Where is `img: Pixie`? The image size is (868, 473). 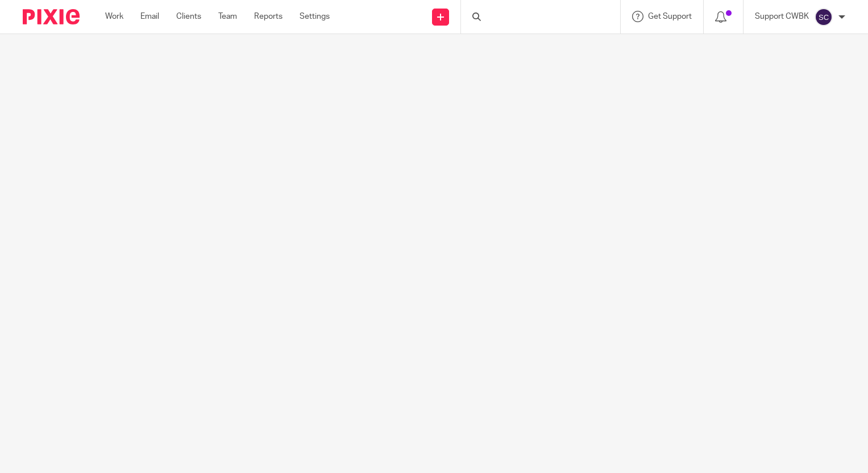
img: Pixie is located at coordinates (51, 16).